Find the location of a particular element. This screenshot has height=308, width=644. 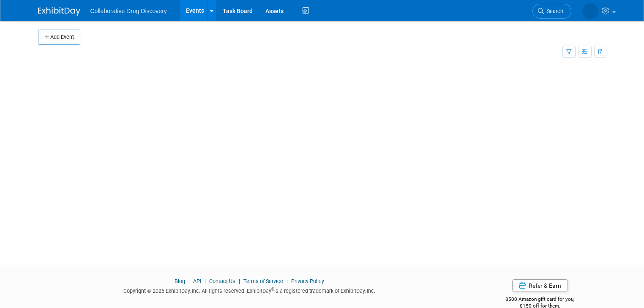

span: Collaborative Drug Discovery is located at coordinates (128, 11).